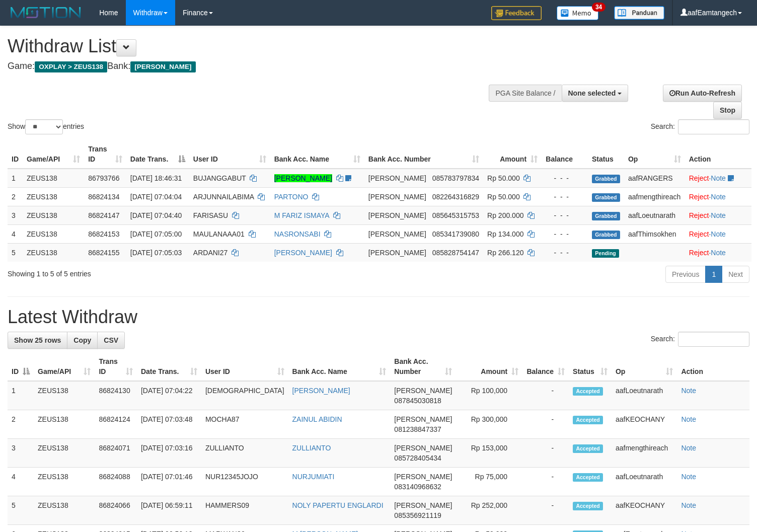 This screenshot has width=757, height=532. I want to click on td: aafThimsokhen, so click(654, 233).